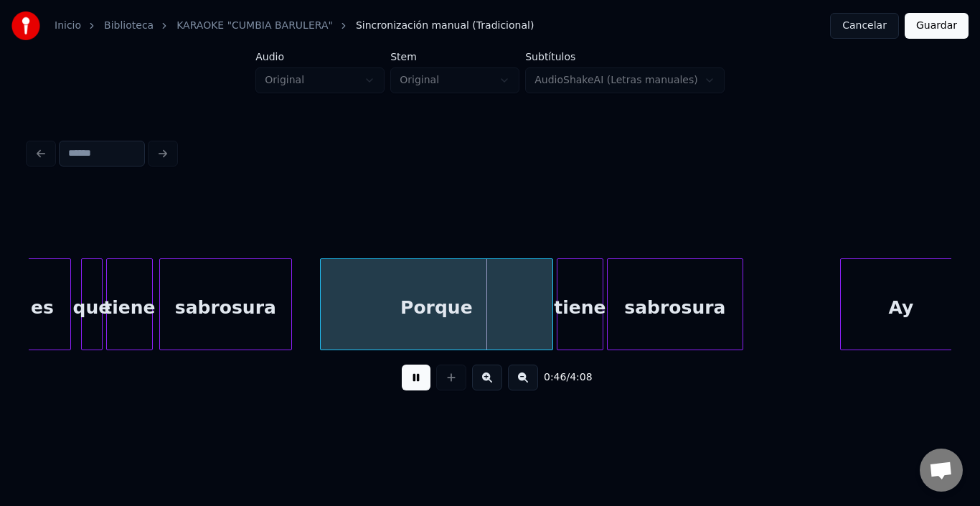 This screenshot has width=980, height=506. Describe the element at coordinates (128, 25) in the screenshot. I see `a: Biblioteca` at that location.